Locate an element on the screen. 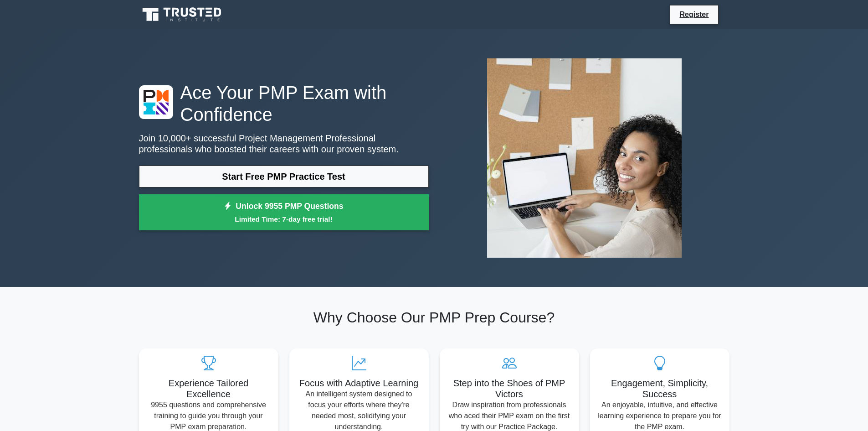 The height and width of the screenshot is (431, 868). a: Start Free PMP Practice Test is located at coordinates (284, 176).